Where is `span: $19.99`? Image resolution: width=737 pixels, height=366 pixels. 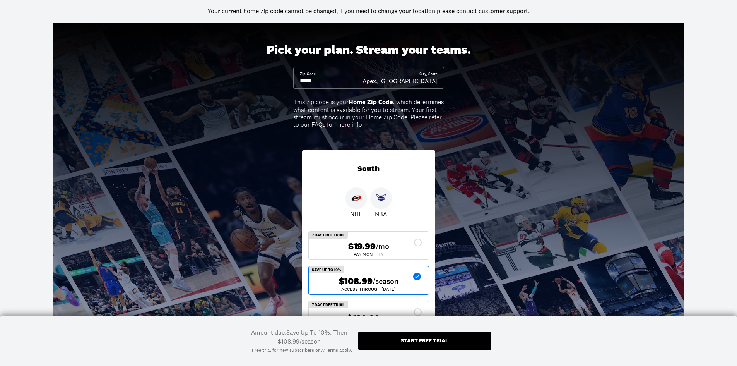 span: $19.99 is located at coordinates (362, 246).